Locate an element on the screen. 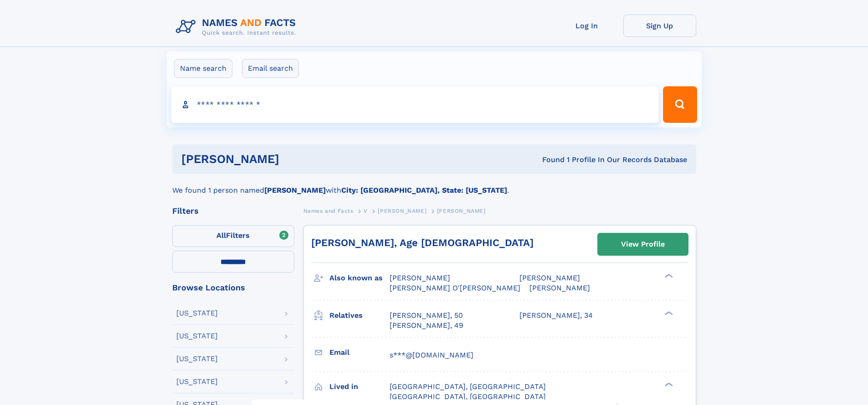 The image size is (868, 405). div: Found 1 Profile In Our Records Database is located at coordinates (549, 159).